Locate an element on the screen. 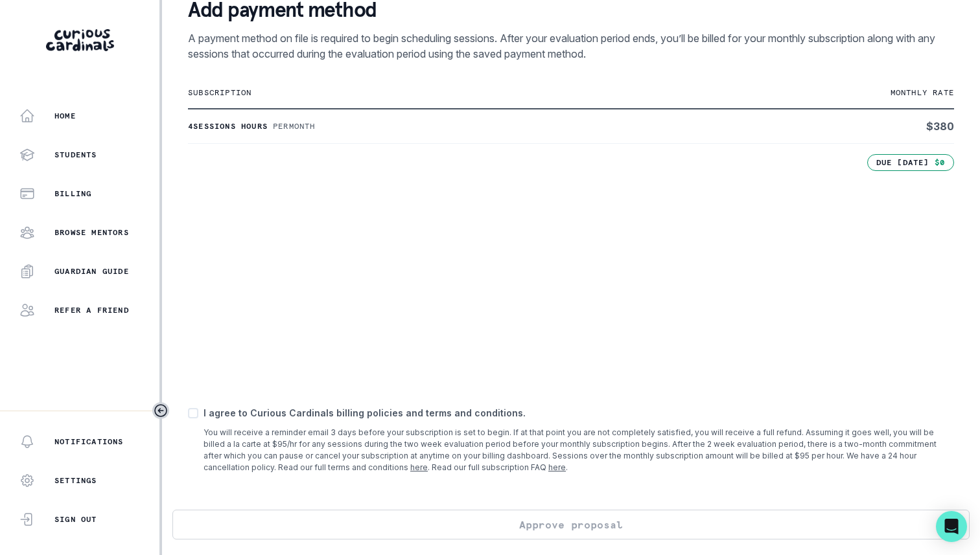 The image size is (980, 555). p: Notifications is located at coordinates (89, 442).